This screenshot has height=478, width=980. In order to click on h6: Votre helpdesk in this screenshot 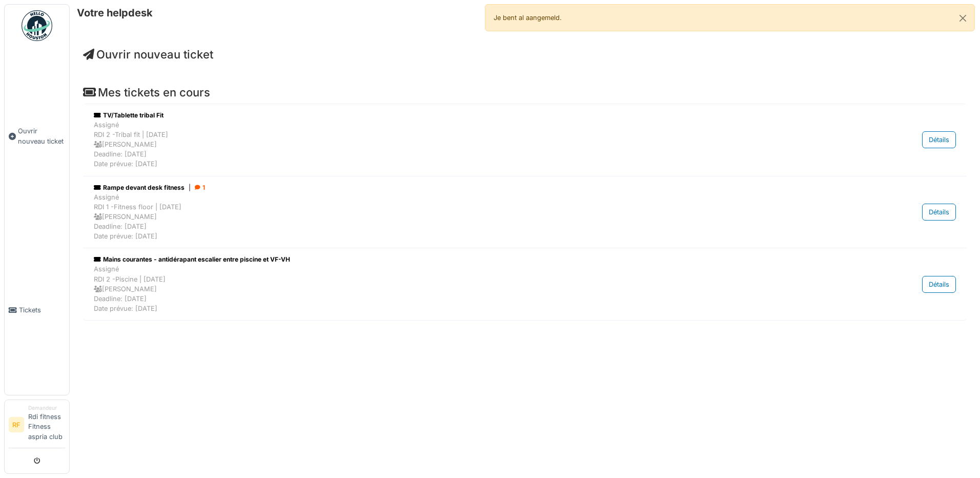, I will do `click(115, 13)`.